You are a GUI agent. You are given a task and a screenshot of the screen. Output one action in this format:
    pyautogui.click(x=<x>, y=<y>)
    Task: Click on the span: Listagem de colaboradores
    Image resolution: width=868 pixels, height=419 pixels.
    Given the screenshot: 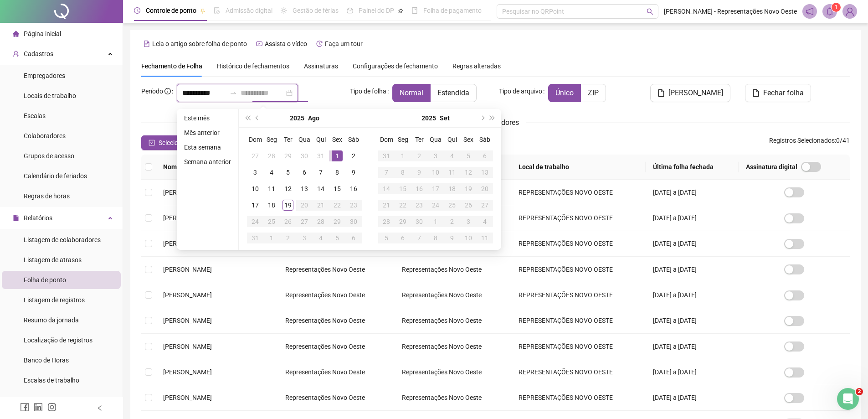 What is the action you would take?
    pyautogui.click(x=62, y=240)
    